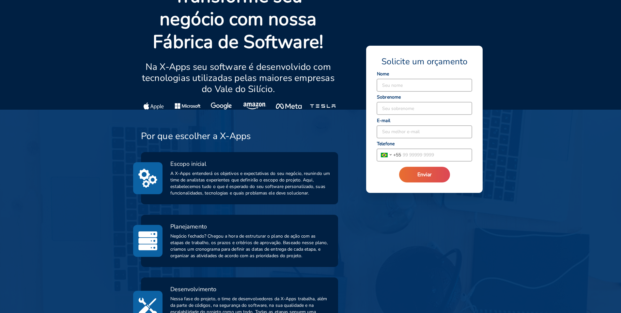 The height and width of the screenshot is (313, 621). I want to click on img: Meta, so click(289, 106).